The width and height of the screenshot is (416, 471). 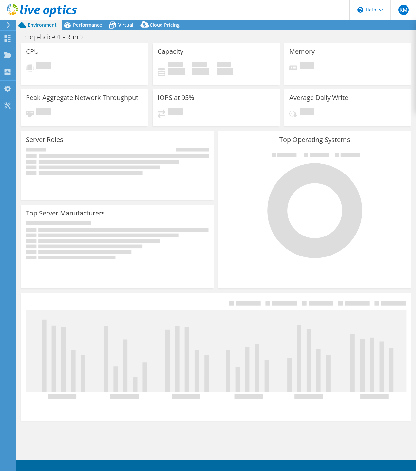 What do you see at coordinates (42, 25) in the screenshot?
I see `span: Environment` at bounding box center [42, 25].